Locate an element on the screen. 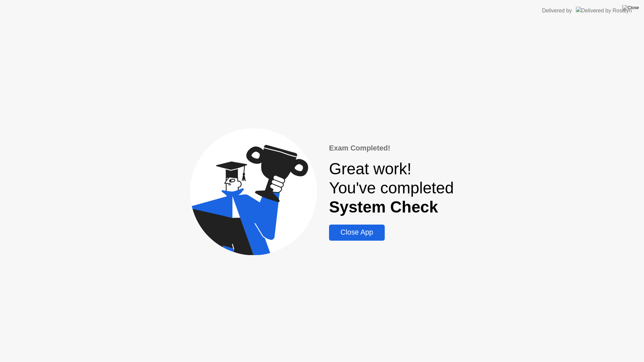 The height and width of the screenshot is (362, 644). div: Delivered by is located at coordinates (557, 11).